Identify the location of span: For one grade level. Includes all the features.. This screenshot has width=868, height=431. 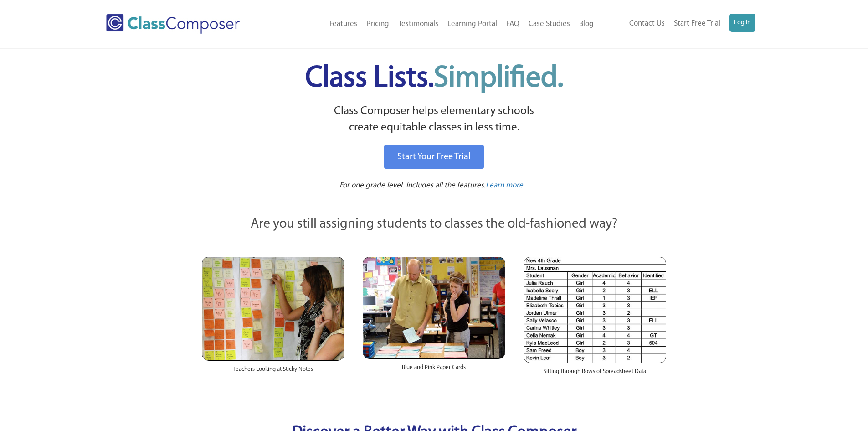
(413, 185).